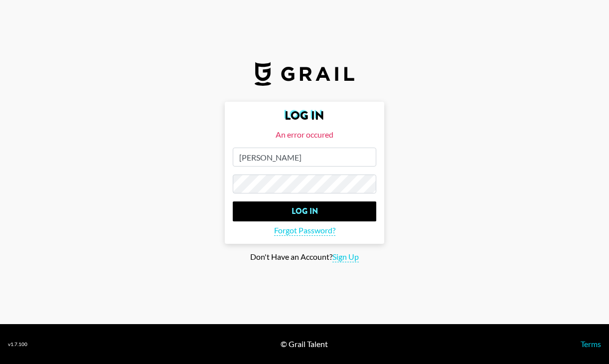 The image size is (609, 364). I want to click on div: v 1.7.100, so click(18, 344).